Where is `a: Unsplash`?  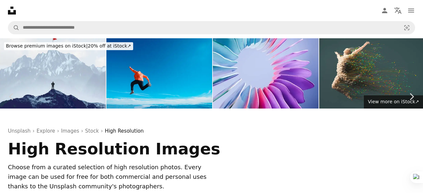 a: Unsplash is located at coordinates (19, 131).